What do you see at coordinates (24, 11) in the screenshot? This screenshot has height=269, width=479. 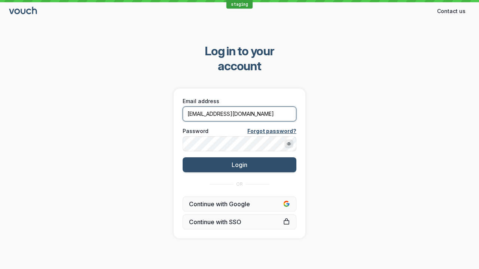 I see `a: Go to sign in` at bounding box center [24, 11].